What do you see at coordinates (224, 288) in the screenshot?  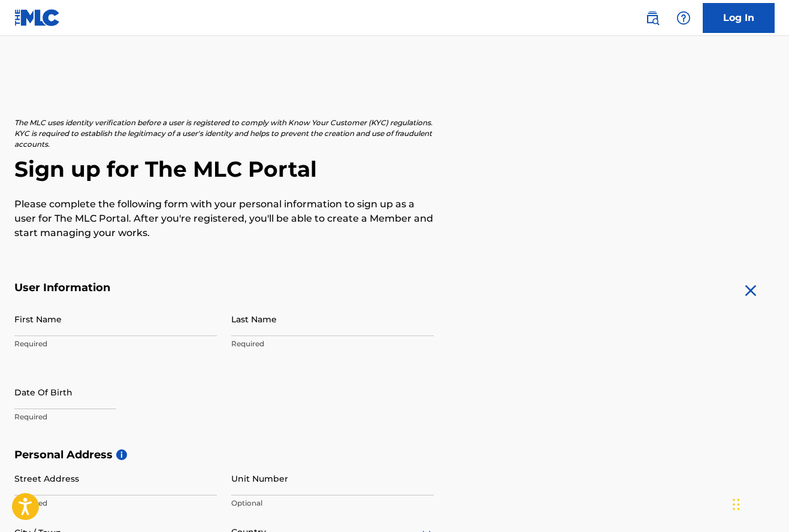 I see `h5: User Information` at bounding box center [224, 288].